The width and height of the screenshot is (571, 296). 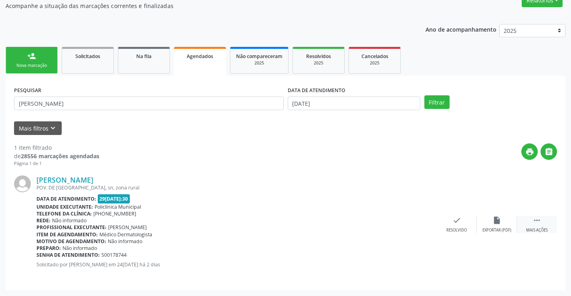 What do you see at coordinates (43, 220) in the screenshot?
I see `b: Rede:` at bounding box center [43, 220].